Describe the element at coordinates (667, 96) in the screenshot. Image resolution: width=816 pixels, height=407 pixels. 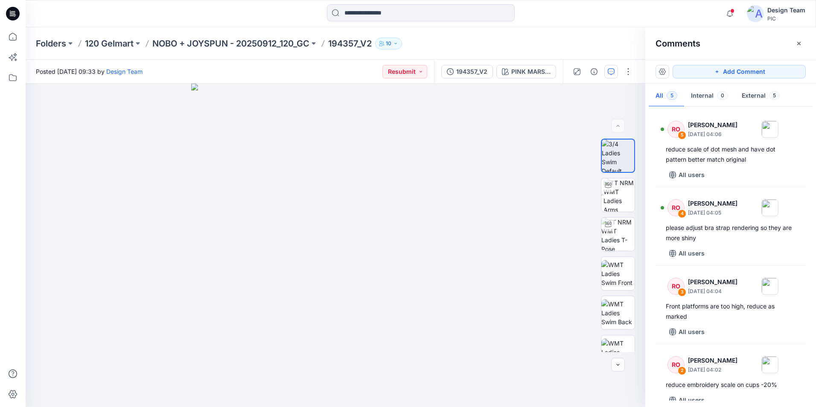
I see `button: All` at that location.